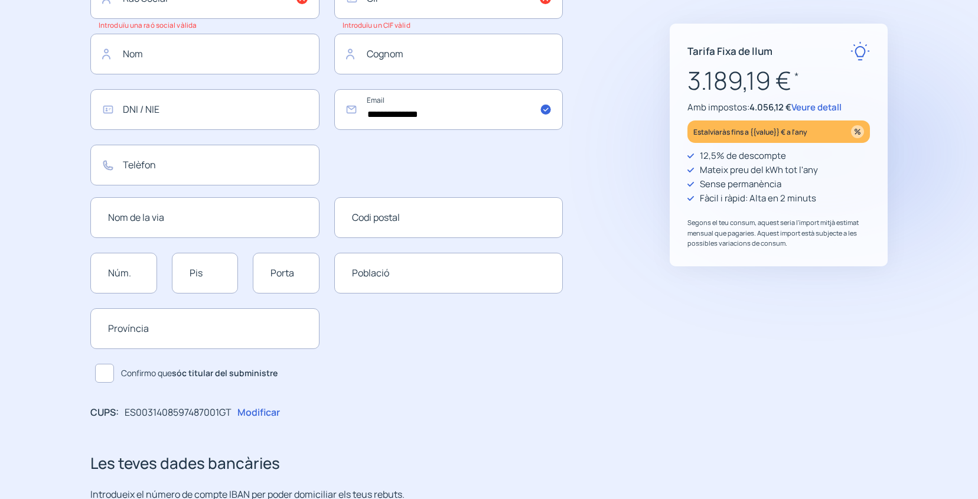 Image resolution: width=978 pixels, height=499 pixels. Describe the element at coordinates (259, 413) in the screenshot. I see `p: Modificar` at that location.